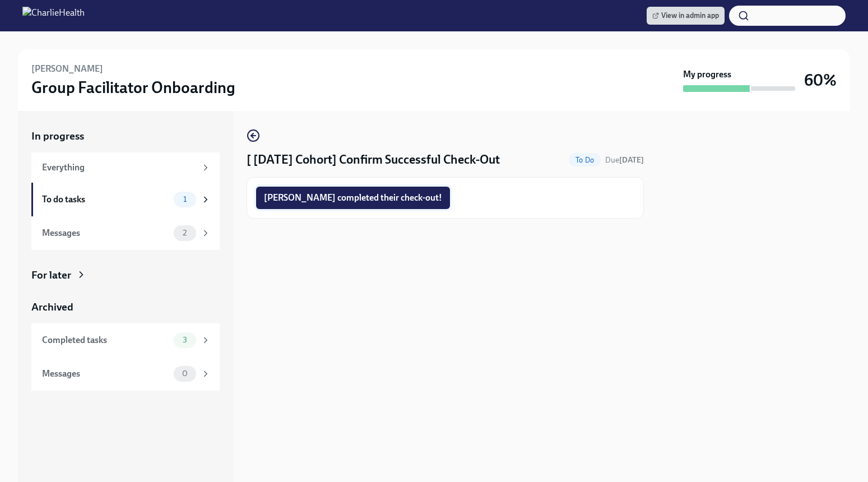  What do you see at coordinates (134, 87) in the screenshot?
I see `h3: Group Facilitator Onboarding` at bounding box center [134, 87].